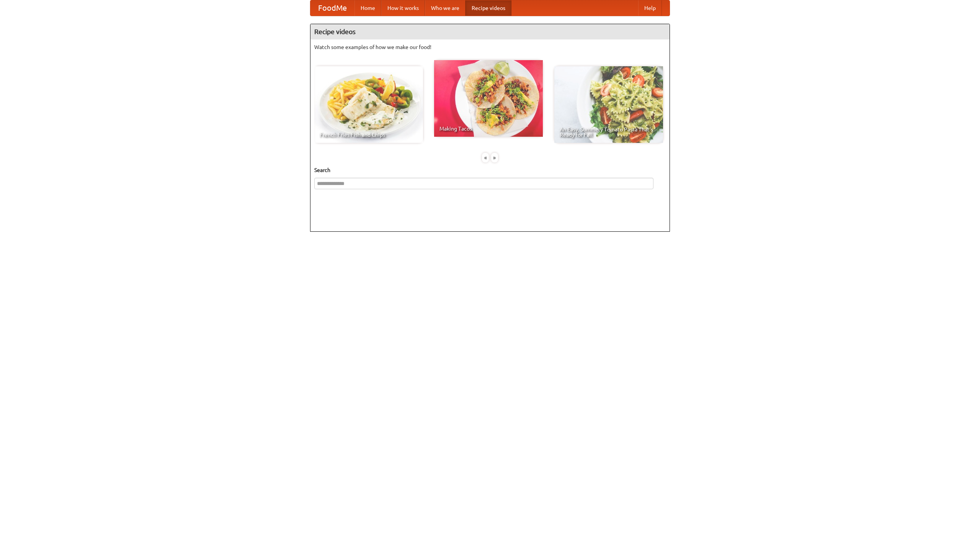 This screenshot has height=542, width=980. Describe the element at coordinates (368, 8) in the screenshot. I see `a: Home` at that location.